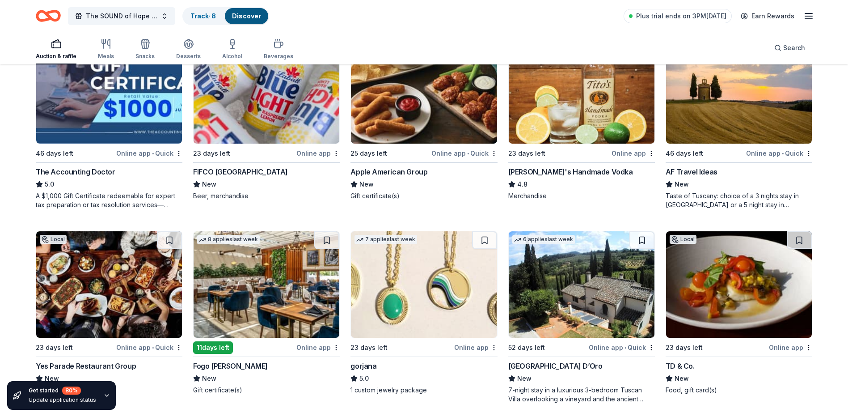 The width and height of the screenshot is (848, 417). Describe the element at coordinates (106, 50) in the screenshot. I see `button: Meals` at that location.